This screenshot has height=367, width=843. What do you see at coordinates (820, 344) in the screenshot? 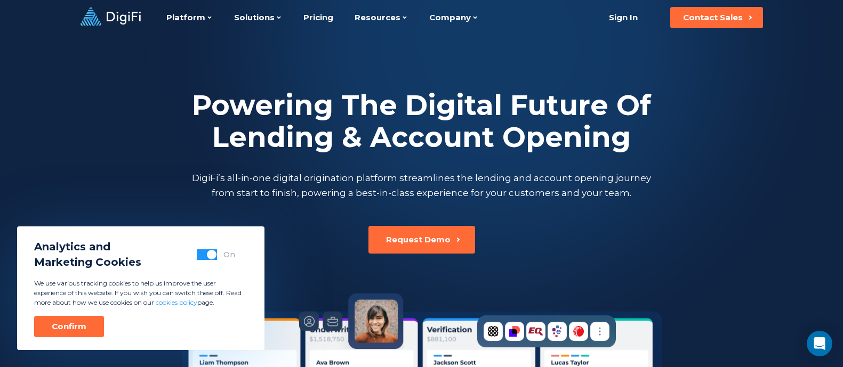
I see `div: Open Intercom Messenger` at bounding box center [820, 344].